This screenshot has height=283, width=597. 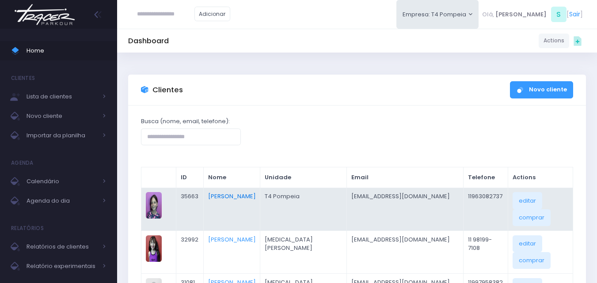 What do you see at coordinates (62, 136) in the screenshot?
I see `span: Importar da planilha` at bounding box center [62, 136].